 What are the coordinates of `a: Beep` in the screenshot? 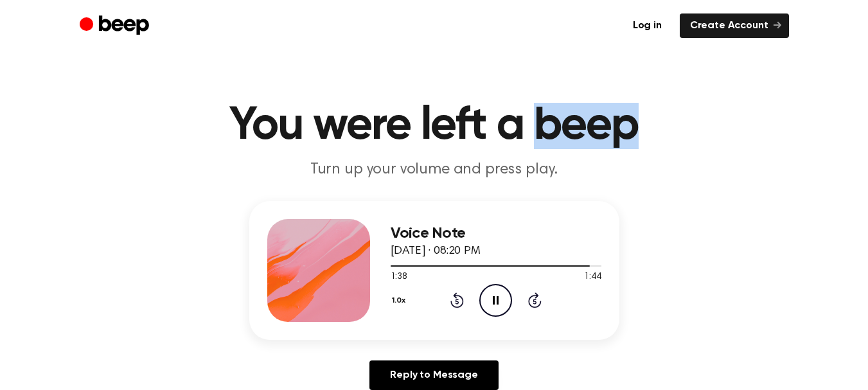 It's located at (116, 26).